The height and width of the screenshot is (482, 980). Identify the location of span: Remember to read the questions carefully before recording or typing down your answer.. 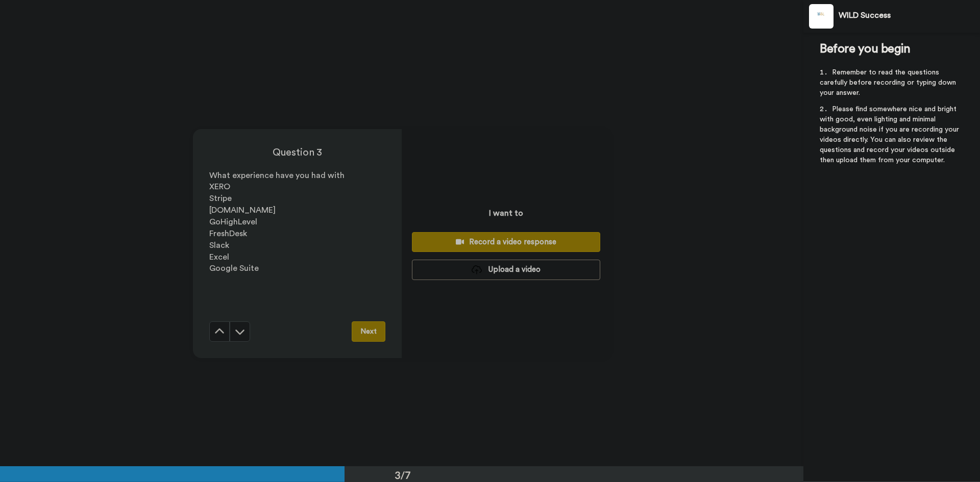
(888, 82).